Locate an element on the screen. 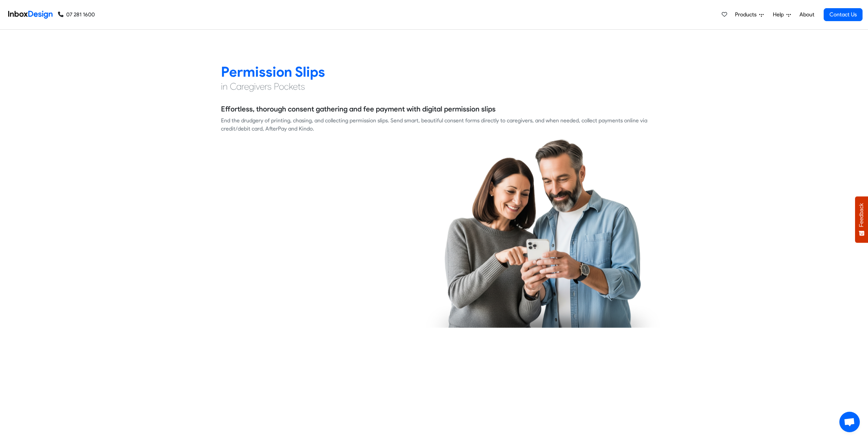 Image resolution: width=868 pixels, height=439 pixels. a: Help is located at coordinates (782, 15).